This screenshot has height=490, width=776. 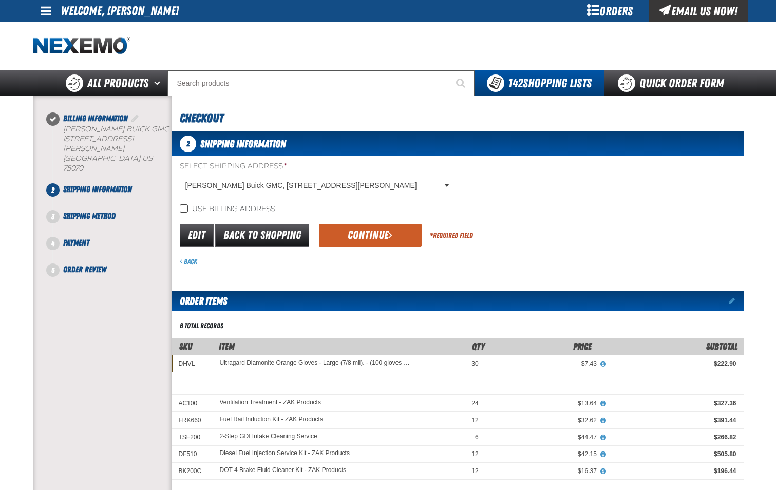 What do you see at coordinates (674, 471) in the screenshot?
I see `div: $196.44` at bounding box center [674, 471].